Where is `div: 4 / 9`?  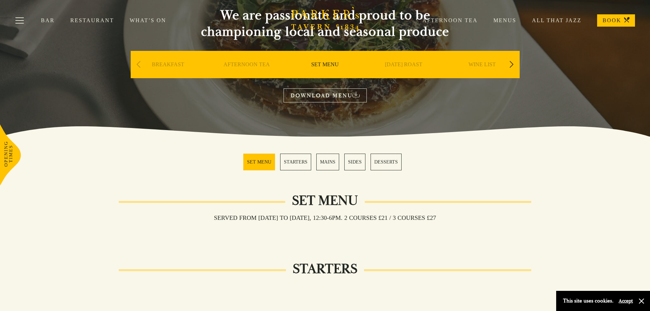 div: 4 / 9 is located at coordinates (403, 75).